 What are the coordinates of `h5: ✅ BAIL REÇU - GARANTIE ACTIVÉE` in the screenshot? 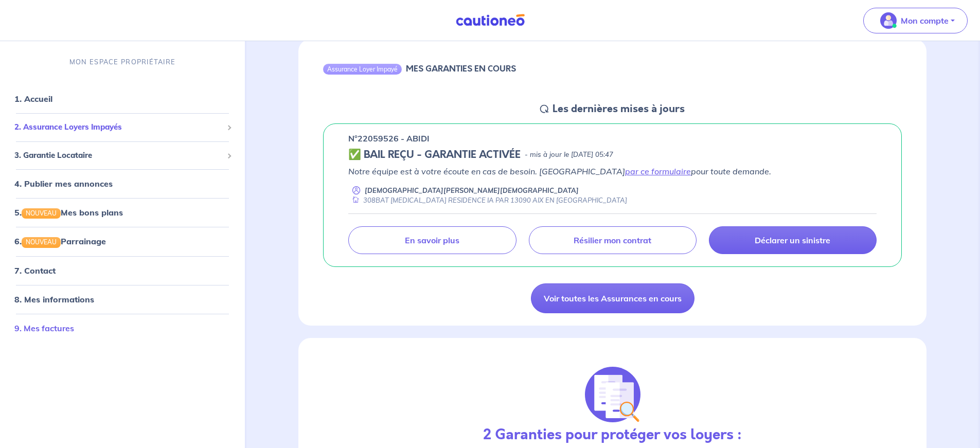 It's located at (434, 155).